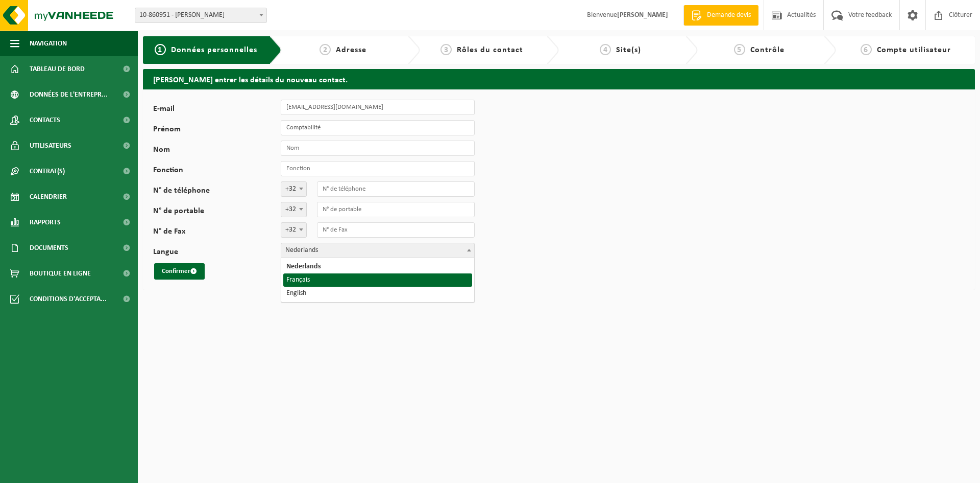  I want to click on input: N° de téléphone, so click(396, 189).